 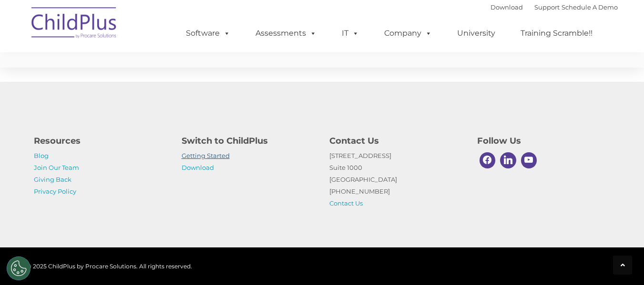 I want to click on h4: Switch to ChildPlus, so click(x=249, y=141).